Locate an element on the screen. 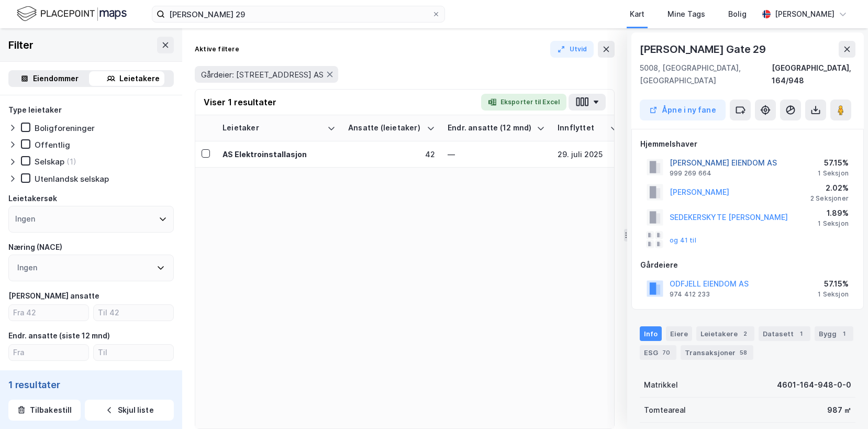 Image resolution: width=868 pixels, height=429 pixels. div: Ansatte (leietaker) is located at coordinates (385, 128).